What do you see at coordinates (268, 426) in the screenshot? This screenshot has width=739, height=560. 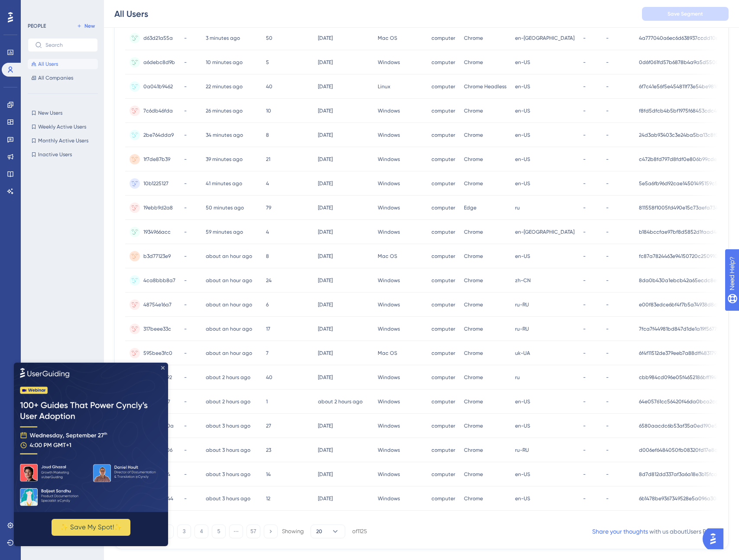 I see `span: 27` at bounding box center [268, 426].